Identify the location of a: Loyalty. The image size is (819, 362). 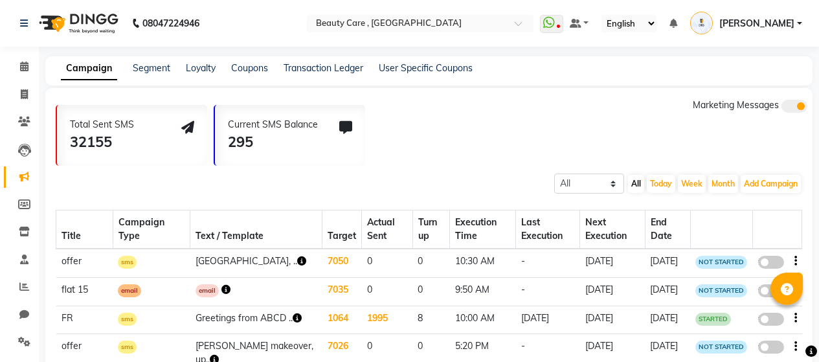
(201, 68).